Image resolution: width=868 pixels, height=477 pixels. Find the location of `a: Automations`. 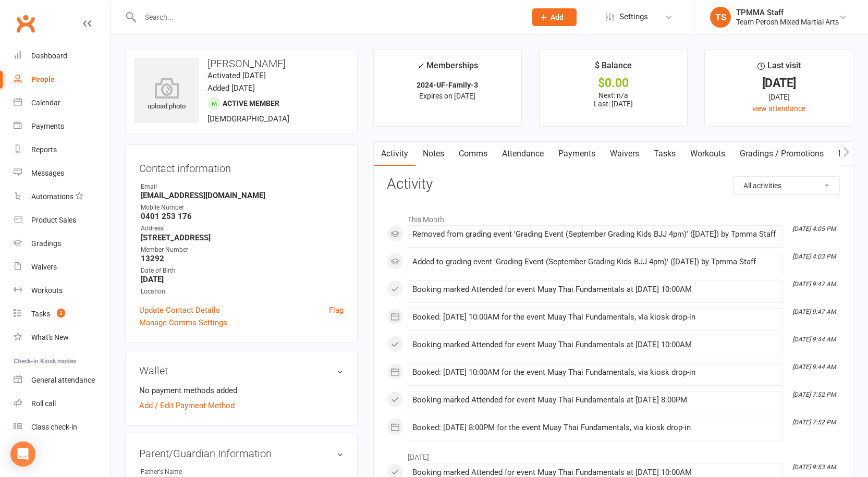

a: Automations is located at coordinates (61, 196).